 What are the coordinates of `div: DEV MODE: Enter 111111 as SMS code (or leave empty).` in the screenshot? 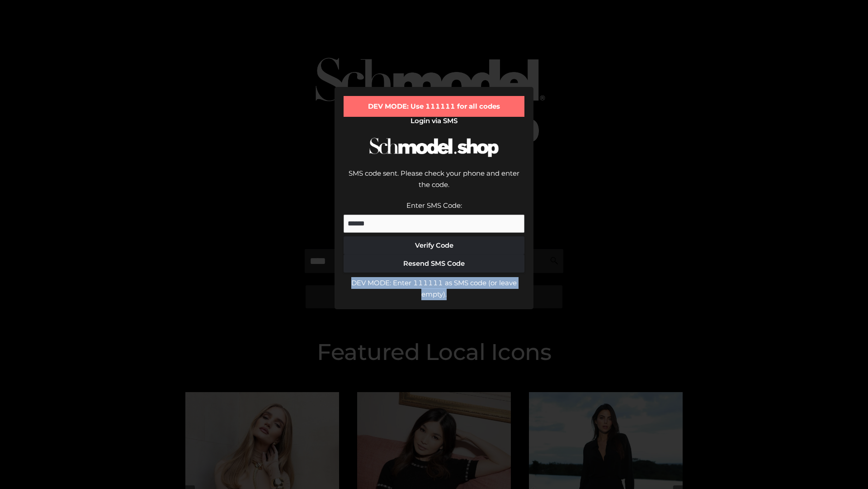 It's located at (434, 288).